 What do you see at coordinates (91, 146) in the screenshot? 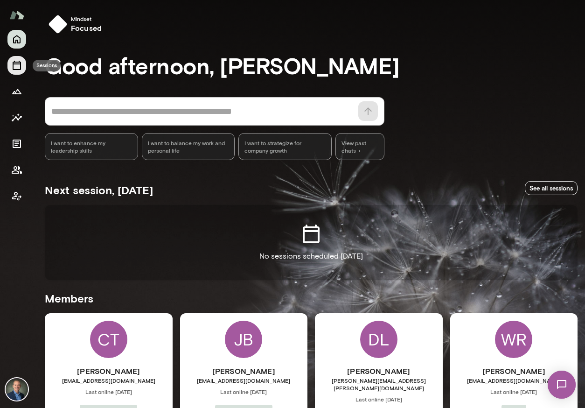
I see `span: I want to enhance my leadership skills` at bounding box center [91, 146].